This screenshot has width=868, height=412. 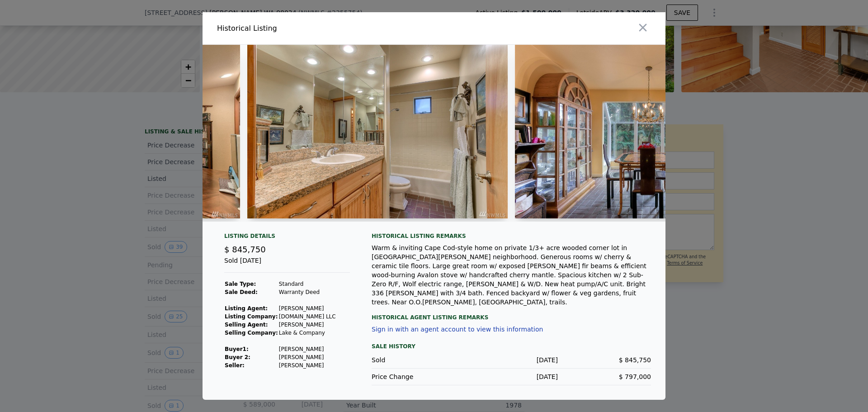 I want to click on div: Sold, so click(x=418, y=360).